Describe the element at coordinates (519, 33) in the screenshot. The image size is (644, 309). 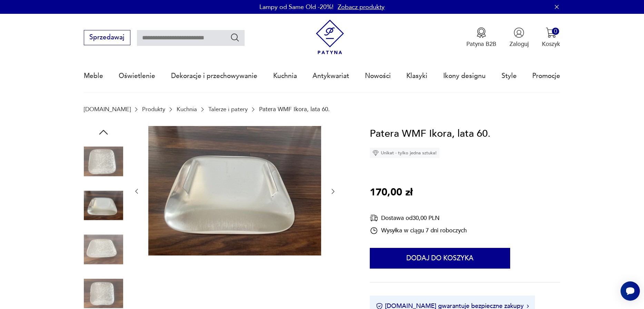
I see `img: Ikonka użytkownika` at that location.